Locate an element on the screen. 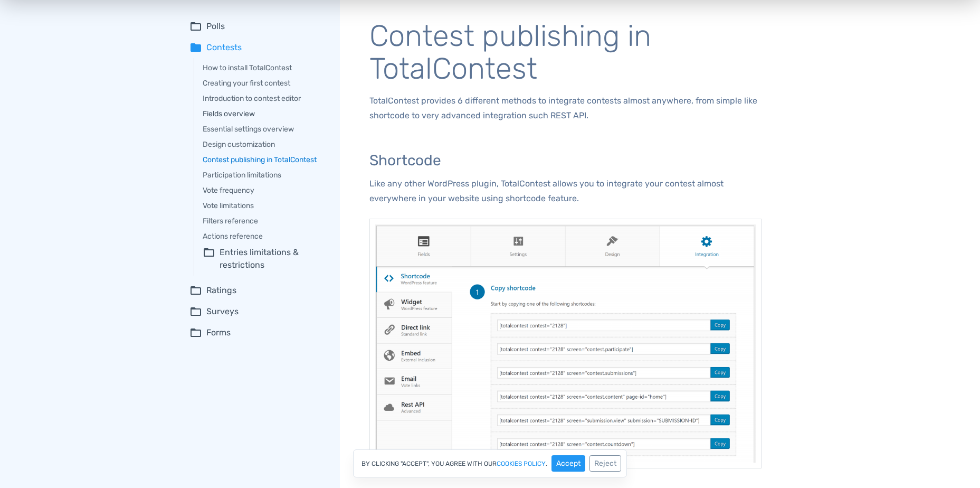  a: Design customization is located at coordinates (264, 144).